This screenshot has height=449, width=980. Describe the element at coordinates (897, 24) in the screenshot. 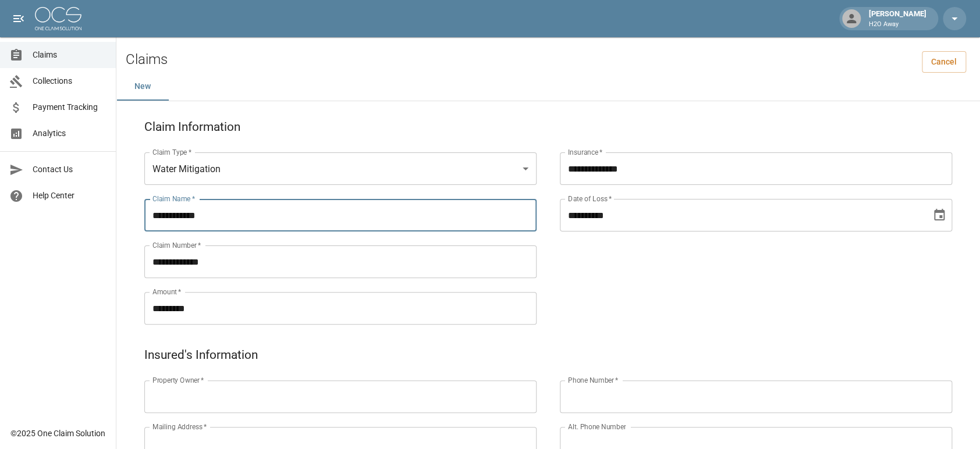

I see `p: H2O Away` at that location.